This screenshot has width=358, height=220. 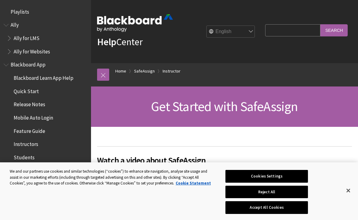 I want to click on a: More information about your privacy, opens in a new tab, so click(x=193, y=183).